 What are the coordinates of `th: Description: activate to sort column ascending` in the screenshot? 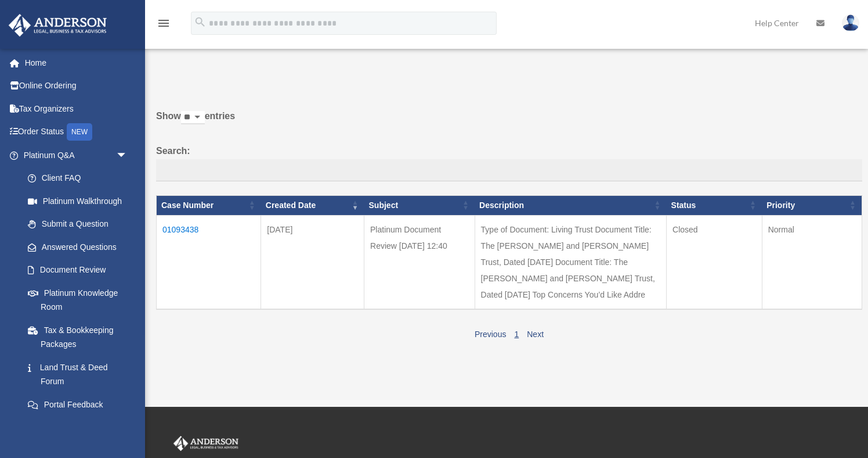 It's located at (571, 205).